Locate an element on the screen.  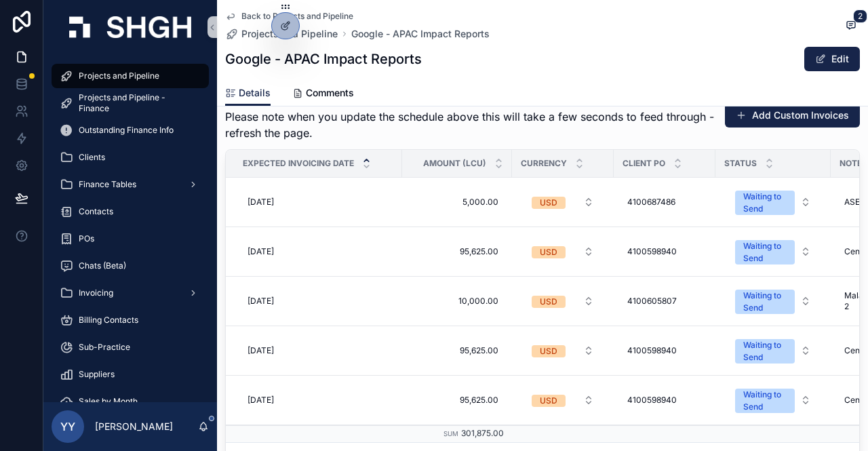
span: Google - APAC Impact Reports is located at coordinates (420, 34).